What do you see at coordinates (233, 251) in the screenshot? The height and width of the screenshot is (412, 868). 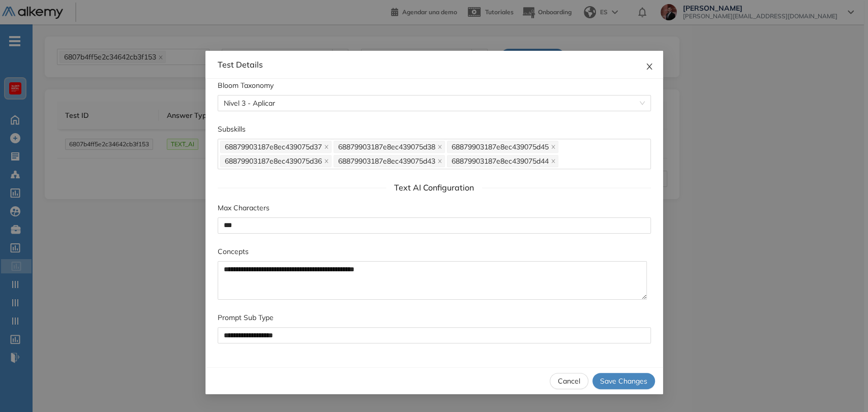 I see `label: Concepts` at bounding box center [233, 251].